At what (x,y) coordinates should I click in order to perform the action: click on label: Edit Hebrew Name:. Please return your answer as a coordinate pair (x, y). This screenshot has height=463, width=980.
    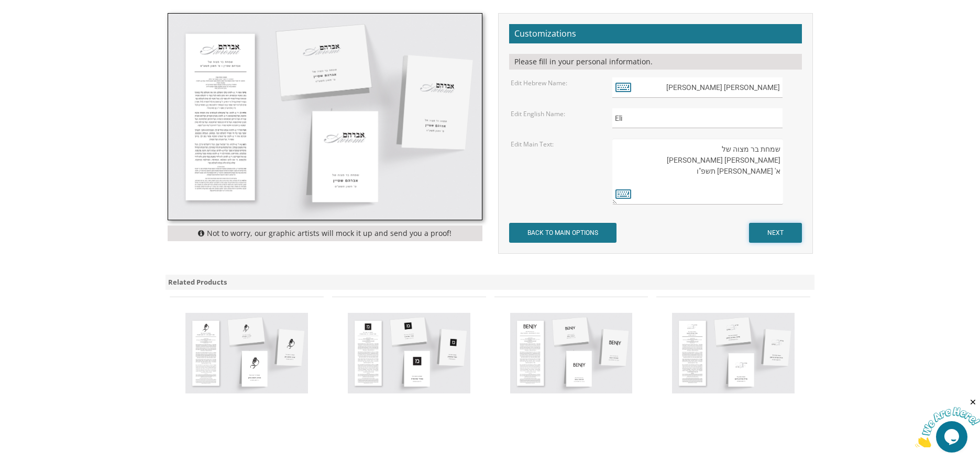
    Looking at the image, I should click on (540, 83).